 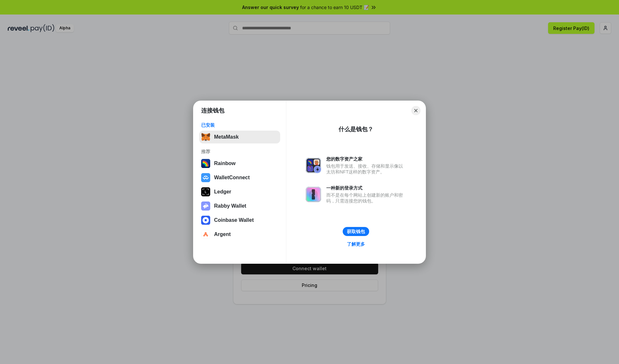 I want to click on button: MetaMask, so click(x=240, y=137).